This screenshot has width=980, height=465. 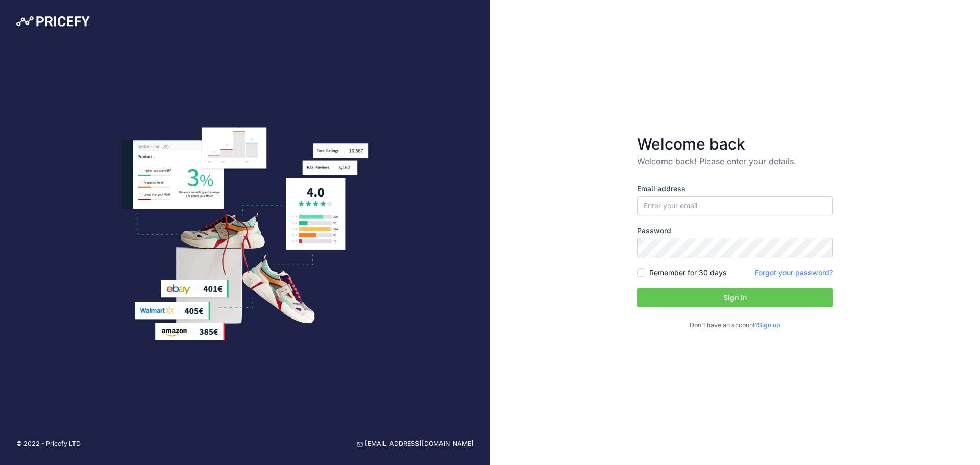 What do you see at coordinates (735, 189) in the screenshot?
I see `label: Email address` at bounding box center [735, 189].